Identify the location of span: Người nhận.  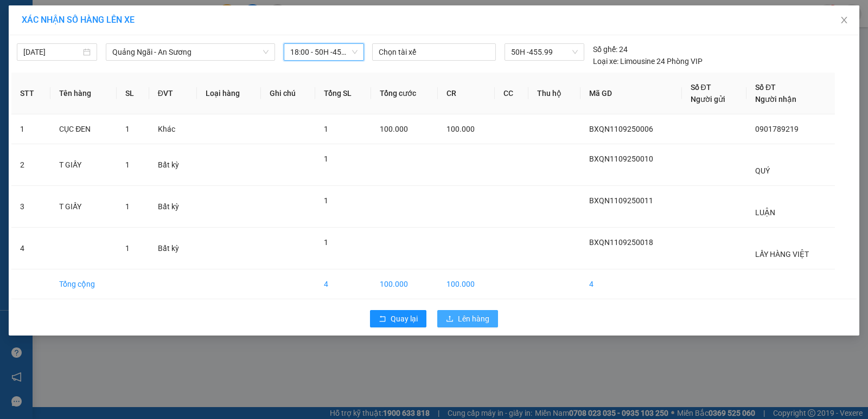
(776, 99).